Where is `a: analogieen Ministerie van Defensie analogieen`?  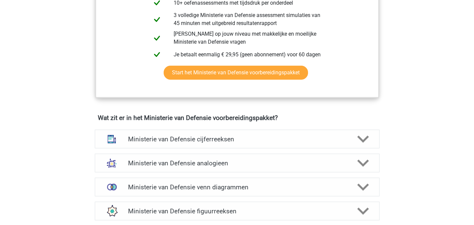 a: analogieen Ministerie van Defensie analogieen is located at coordinates (237, 163).